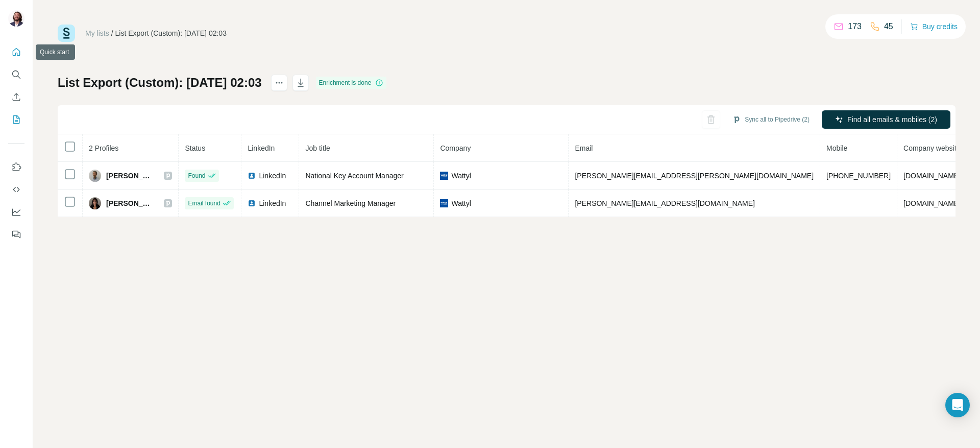 This screenshot has width=980, height=448. Describe the element at coordinates (583, 148) in the screenshot. I see `span: Email` at that location.